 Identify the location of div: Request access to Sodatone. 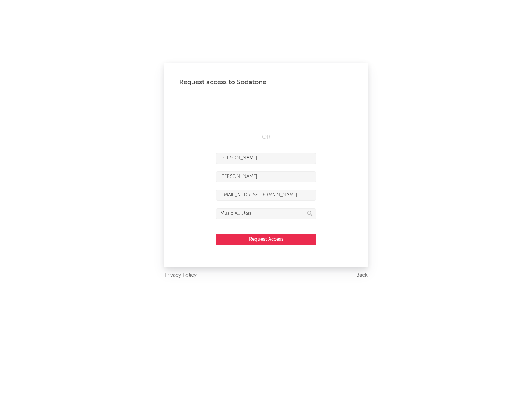
(266, 82).